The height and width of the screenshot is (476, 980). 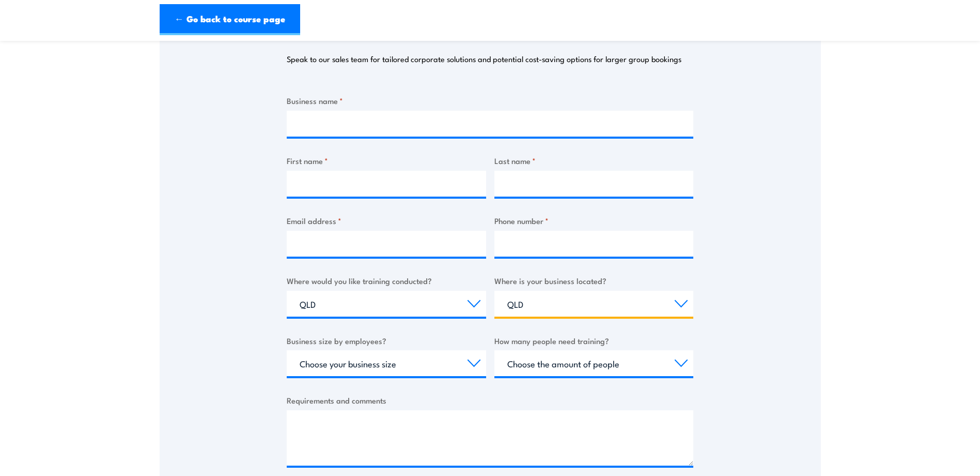 What do you see at coordinates (594, 220) in the screenshot?
I see `label: Phone number` at bounding box center [594, 220].